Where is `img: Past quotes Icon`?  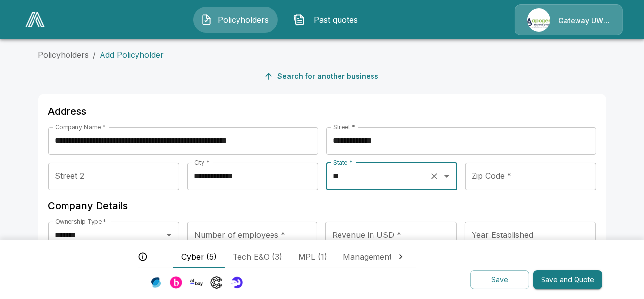 img: Past quotes Icon is located at coordinates (299, 20).